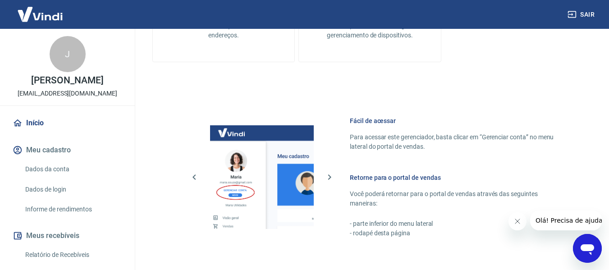 This screenshot has width=609, height=270. What do you see at coordinates (67, 123) in the screenshot?
I see `a: Início` at bounding box center [67, 123].